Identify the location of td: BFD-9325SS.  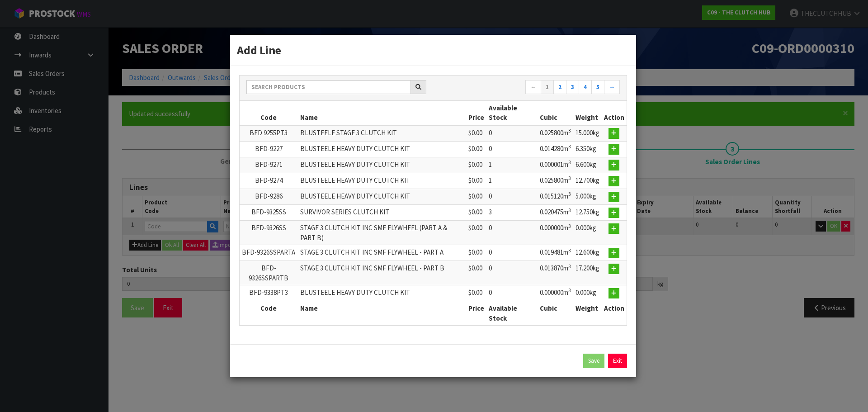
(268, 213).